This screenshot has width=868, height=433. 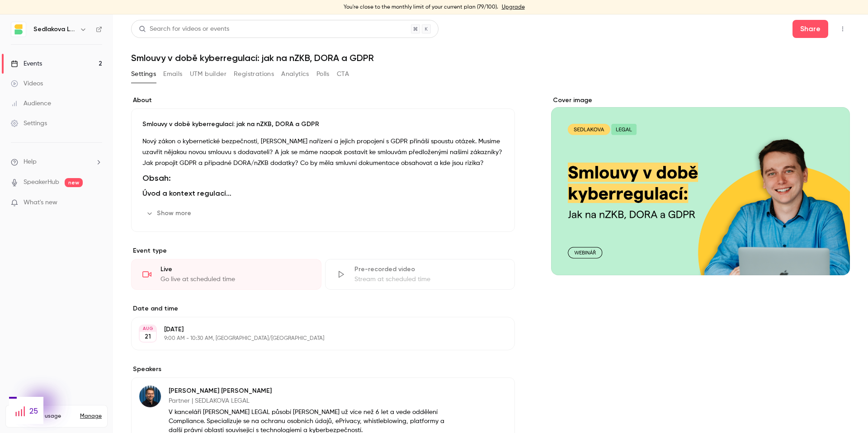 I want to click on strong: Obsah:, so click(x=157, y=178).